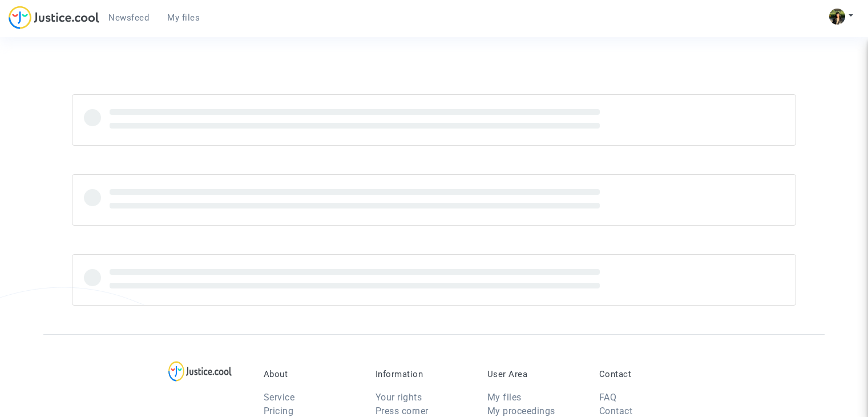  Describe the element at coordinates (278, 411) in the screenshot. I see `a: Pricing` at that location.